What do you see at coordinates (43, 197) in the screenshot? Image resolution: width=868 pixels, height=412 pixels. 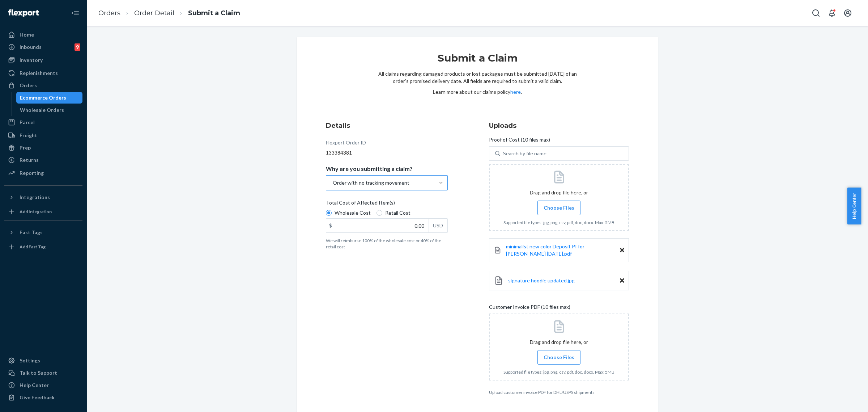 I see `button: Integrations` at bounding box center [43, 197].